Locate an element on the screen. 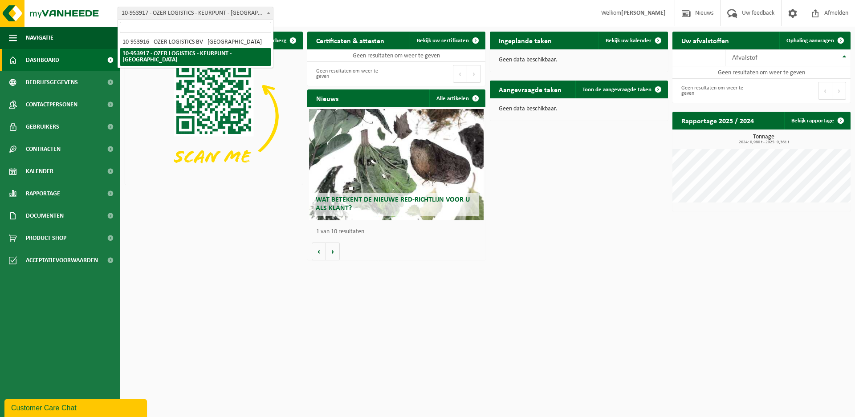  span: Afvalstof is located at coordinates (744, 58).